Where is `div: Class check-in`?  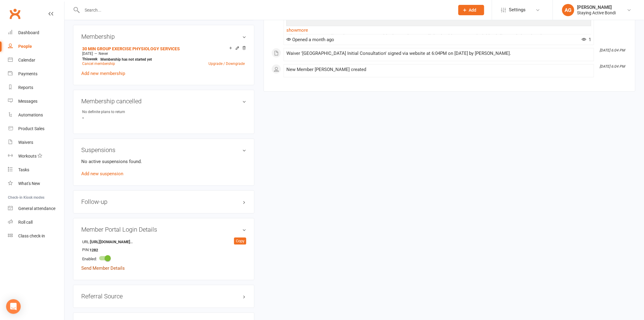 div: Class check-in is located at coordinates (32, 236).